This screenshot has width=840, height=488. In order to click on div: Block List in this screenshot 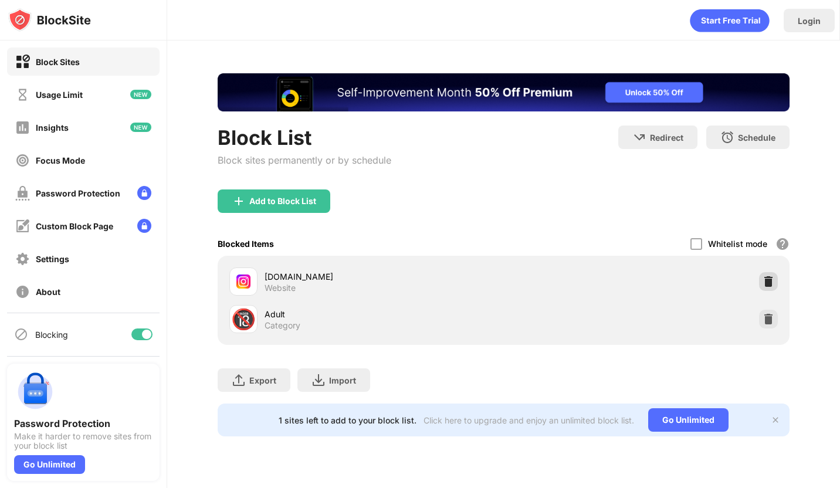, I will do `click(304, 137)`.